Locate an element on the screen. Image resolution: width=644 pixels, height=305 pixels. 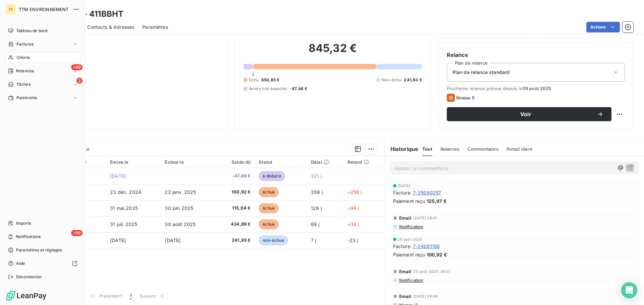
button: 1 is located at coordinates (131, 296).